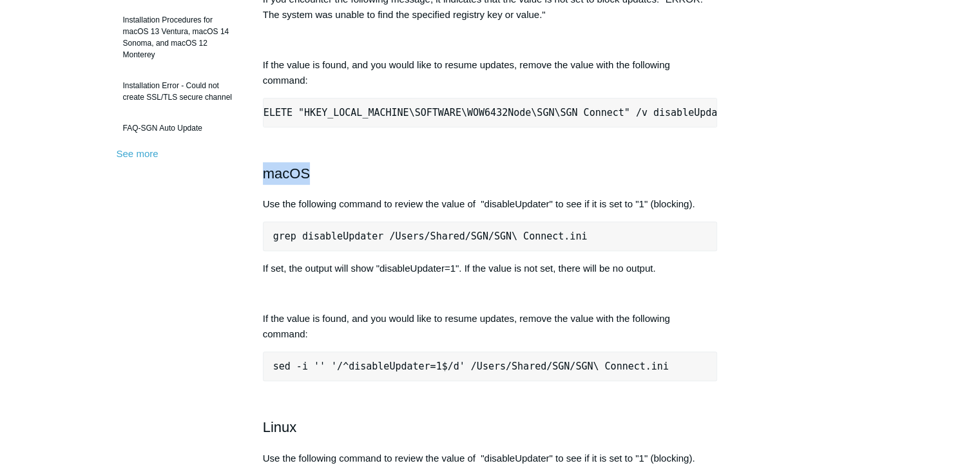 Image resolution: width=980 pixels, height=470 pixels. I want to click on a: FAQ-SGN Auto Update, so click(180, 128).